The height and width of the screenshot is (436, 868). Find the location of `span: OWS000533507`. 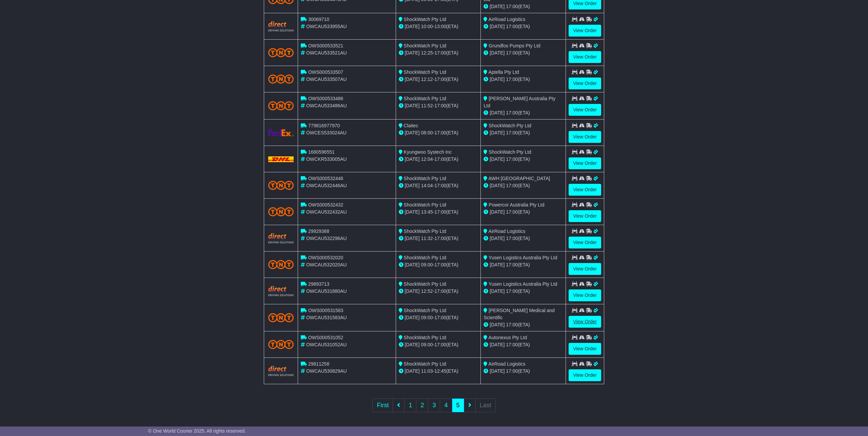

span: OWS000533507 is located at coordinates (326, 72).